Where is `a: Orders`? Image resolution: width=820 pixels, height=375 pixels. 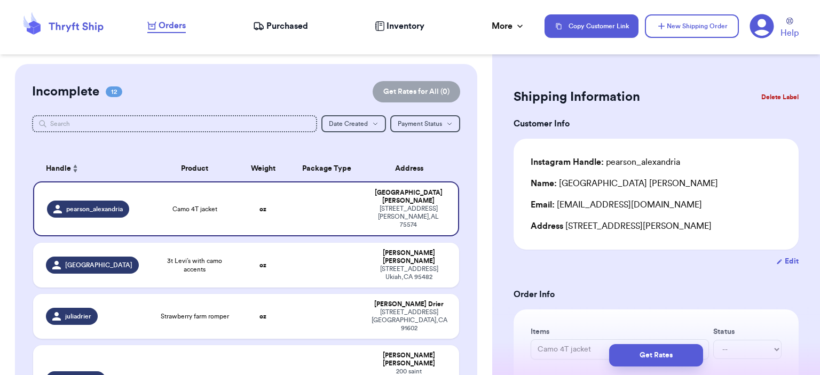 a: Orders is located at coordinates (167, 26).